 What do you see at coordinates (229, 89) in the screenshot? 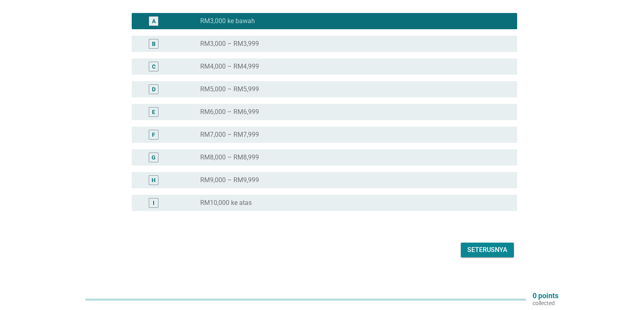
I see `label: RM5,000 – RM5,999` at bounding box center [229, 89].